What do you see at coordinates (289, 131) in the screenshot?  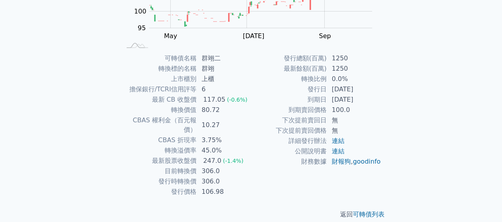 I see `td: 下次提前賣回價格` at bounding box center [289, 131].